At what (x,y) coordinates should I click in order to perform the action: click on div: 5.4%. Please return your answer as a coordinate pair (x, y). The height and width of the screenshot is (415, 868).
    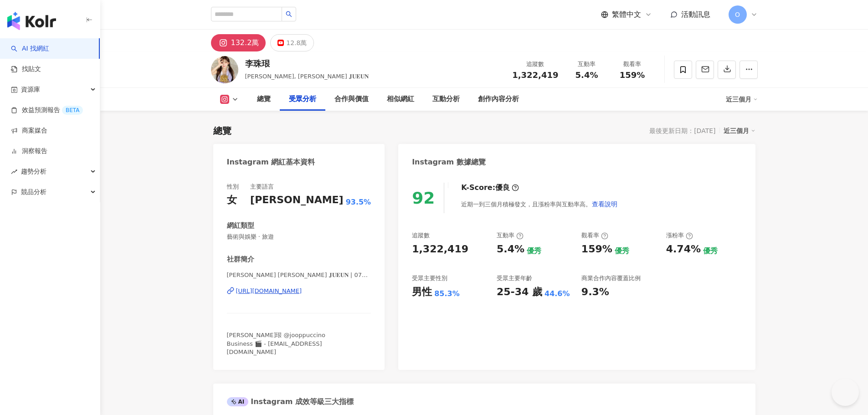
    Looking at the image, I should click on (510, 249).